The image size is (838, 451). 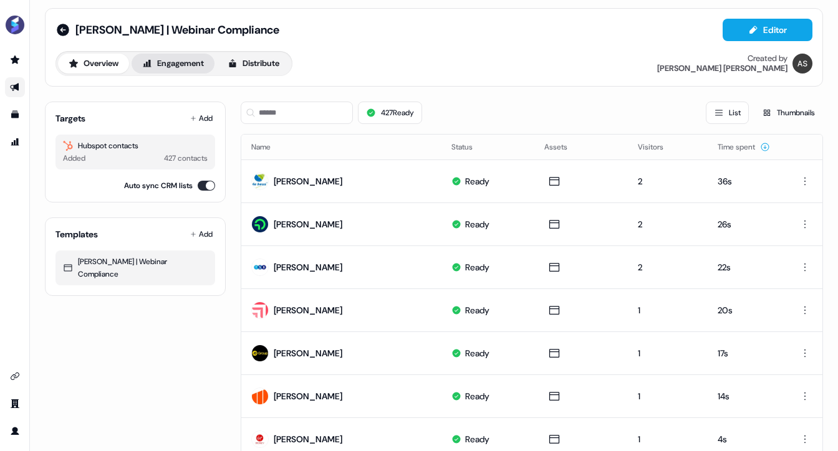 What do you see at coordinates (15, 87) in the screenshot?
I see `a: Go to outbound experience` at bounding box center [15, 87].